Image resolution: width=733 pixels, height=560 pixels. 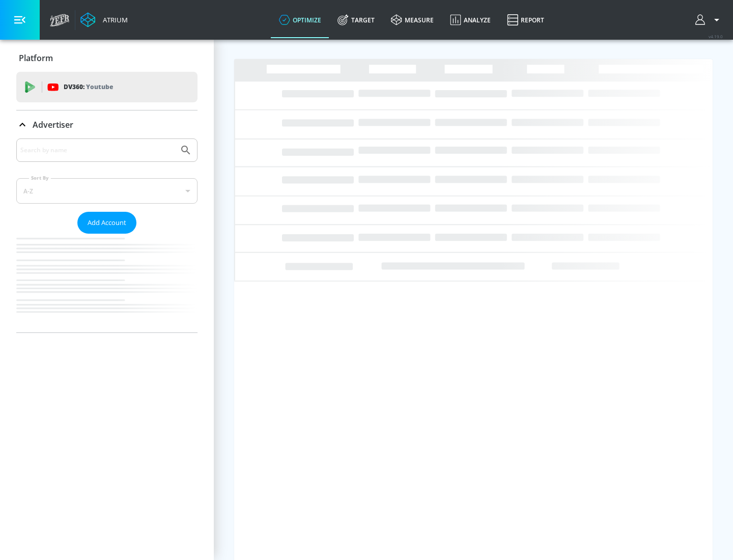 I want to click on div: A-Z, so click(x=107, y=191).